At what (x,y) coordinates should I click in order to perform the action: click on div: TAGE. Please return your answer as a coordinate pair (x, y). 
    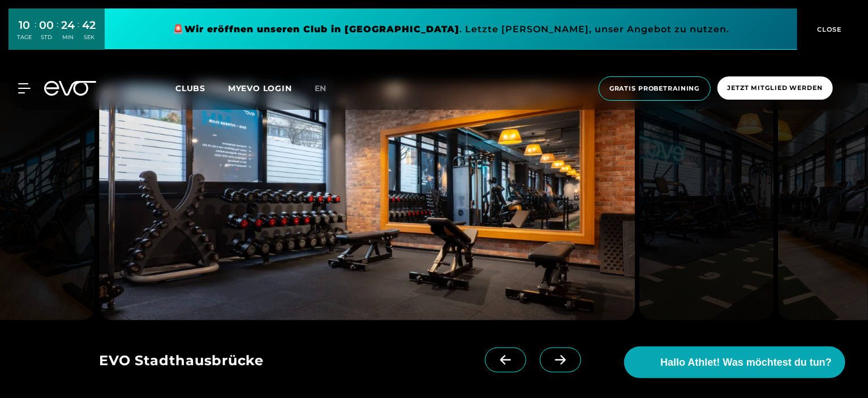
    Looking at the image, I should click on (25, 37).